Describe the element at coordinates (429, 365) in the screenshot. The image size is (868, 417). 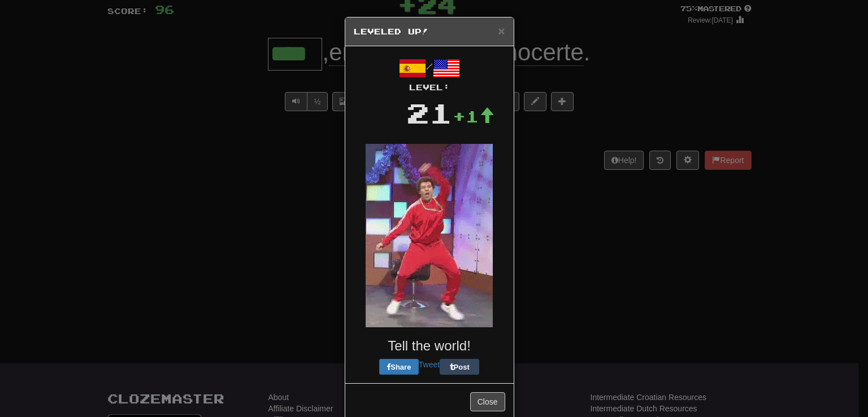
I see `a: Tweet` at that location.